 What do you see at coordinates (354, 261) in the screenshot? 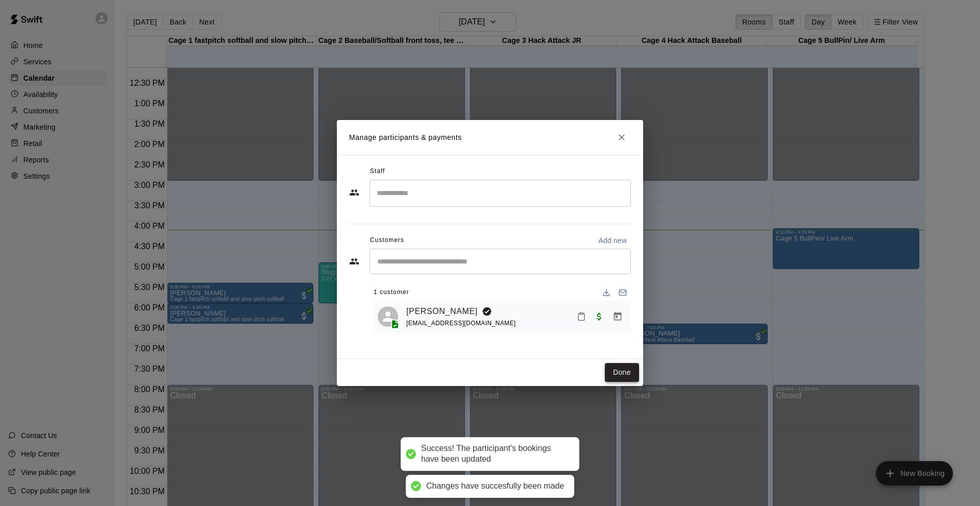
I see `svg: Customers` at bounding box center [354, 261].